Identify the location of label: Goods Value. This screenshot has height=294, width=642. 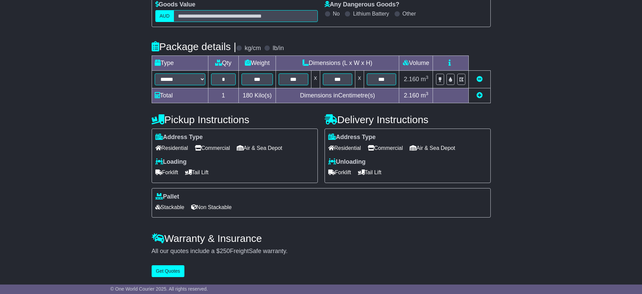
(175, 5).